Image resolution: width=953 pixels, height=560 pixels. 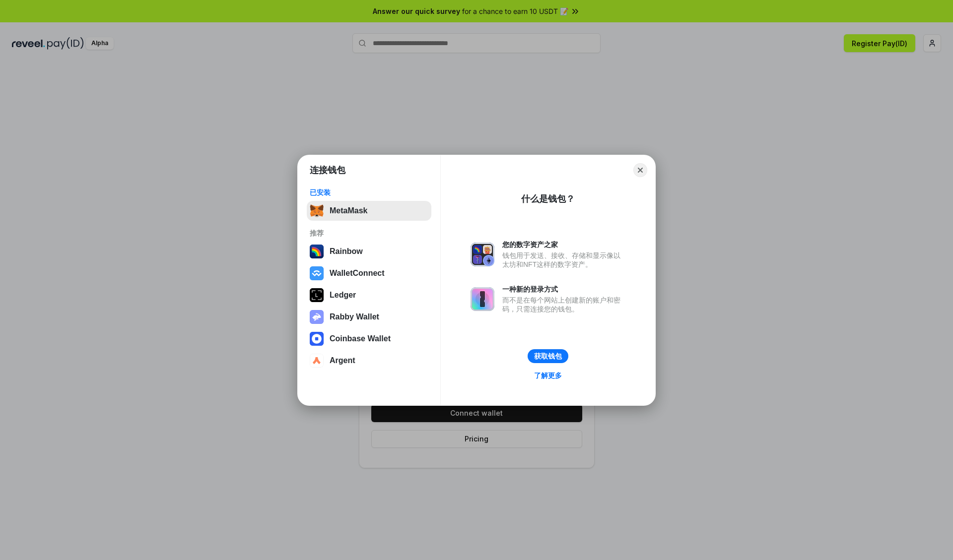 I want to click on div: Rabby Wallet, so click(x=354, y=317).